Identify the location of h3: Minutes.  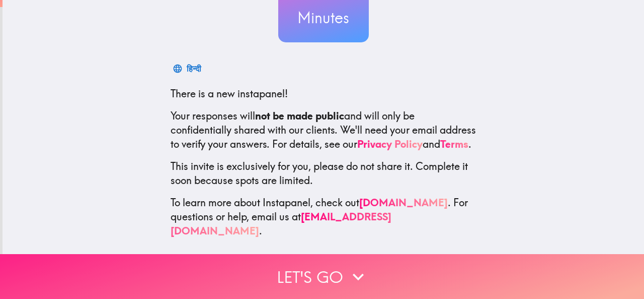
(324, 18).